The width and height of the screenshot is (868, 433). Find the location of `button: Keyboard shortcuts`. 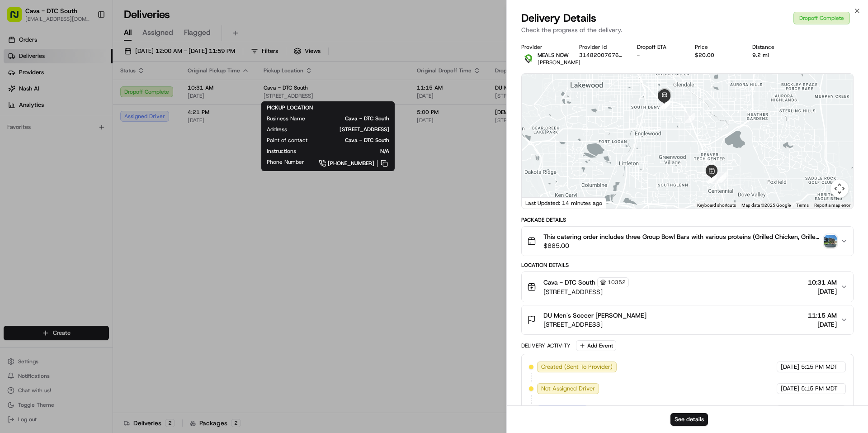

button: Keyboard shortcuts is located at coordinates (716, 205).